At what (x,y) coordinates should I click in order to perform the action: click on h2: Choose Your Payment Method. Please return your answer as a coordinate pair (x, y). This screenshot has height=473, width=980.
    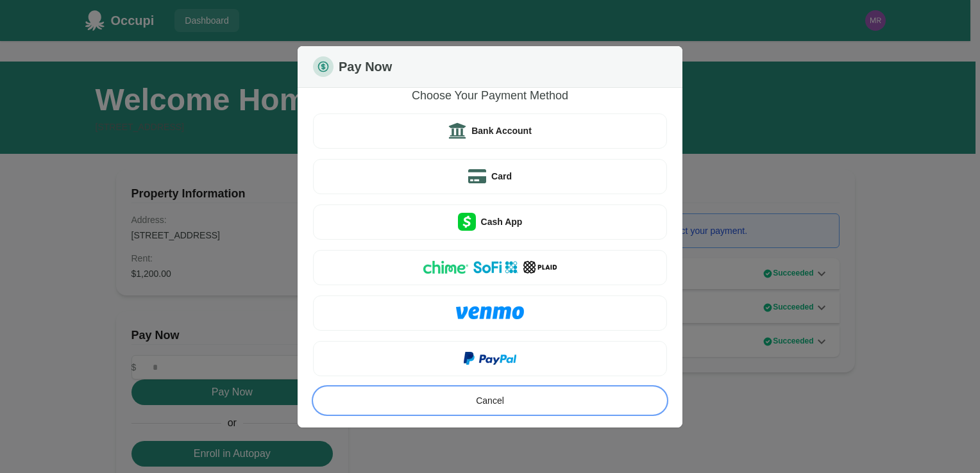
    Looking at the image, I should click on (490, 95).